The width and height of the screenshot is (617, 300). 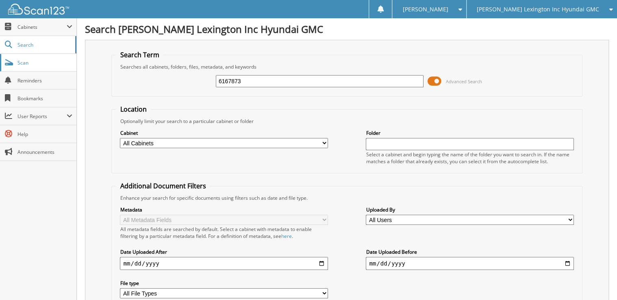 I want to click on span: Cabinets, so click(x=42, y=27).